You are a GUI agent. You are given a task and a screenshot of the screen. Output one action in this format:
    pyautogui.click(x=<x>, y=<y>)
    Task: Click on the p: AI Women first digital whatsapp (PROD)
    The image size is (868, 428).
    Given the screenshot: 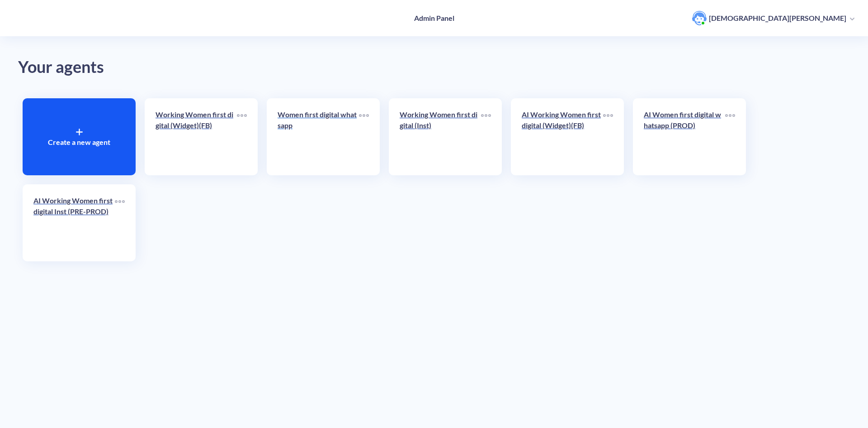 What is the action you would take?
    pyautogui.click(x=685, y=120)
    